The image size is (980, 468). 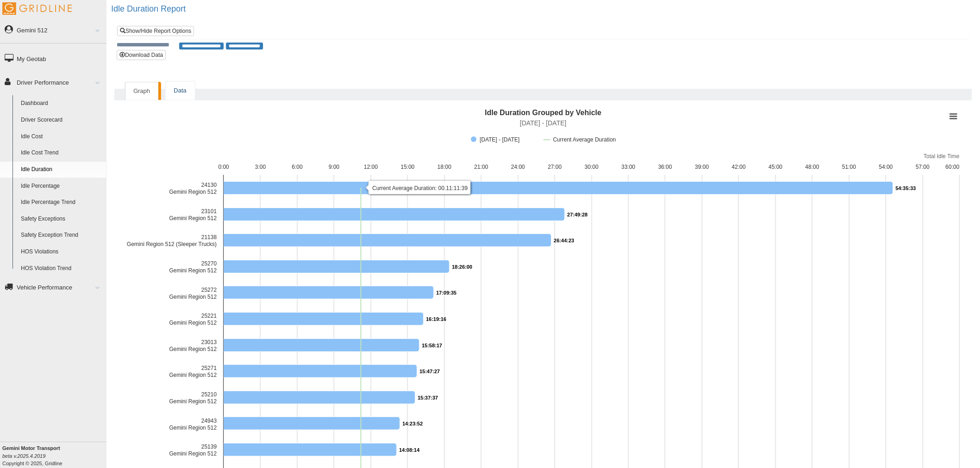 I want to click on path: 25270 Gemini Region 512, 66,360,000. 8/10/2025 - 8/16/2025., so click(x=337, y=266).